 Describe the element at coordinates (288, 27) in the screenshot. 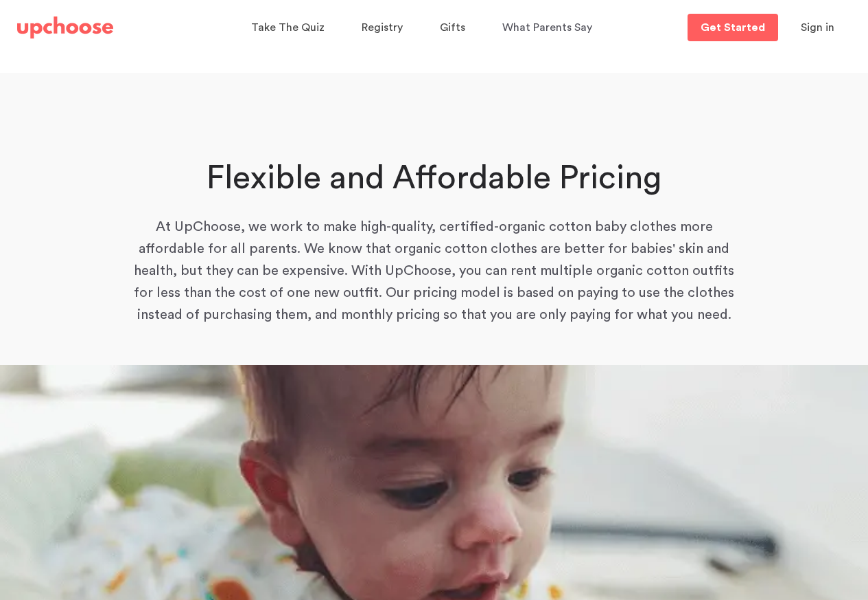

I see `span: Take The Quiz` at that location.